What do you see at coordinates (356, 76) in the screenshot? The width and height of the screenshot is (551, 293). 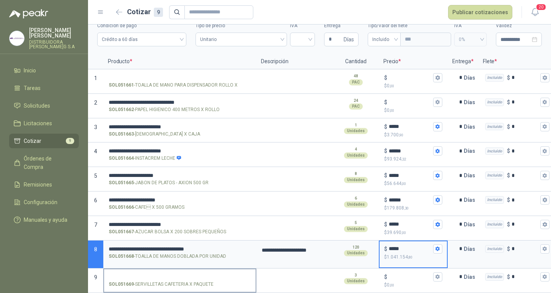 I see `p: 48` at bounding box center [356, 76].